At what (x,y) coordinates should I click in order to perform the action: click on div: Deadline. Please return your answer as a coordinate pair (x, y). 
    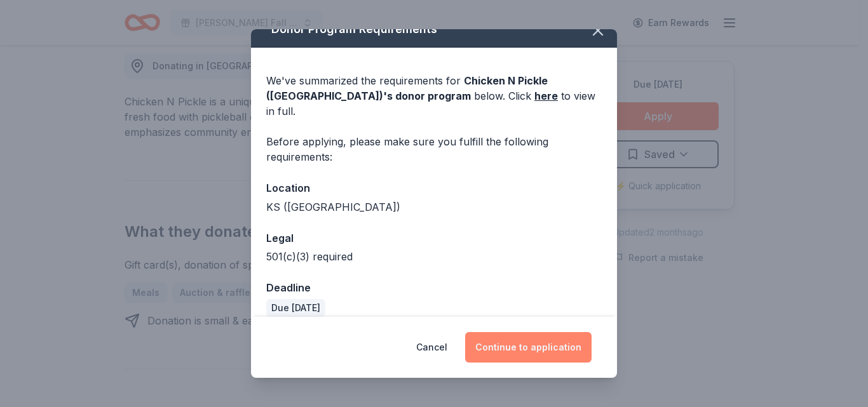
    Looking at the image, I should click on (434, 287).